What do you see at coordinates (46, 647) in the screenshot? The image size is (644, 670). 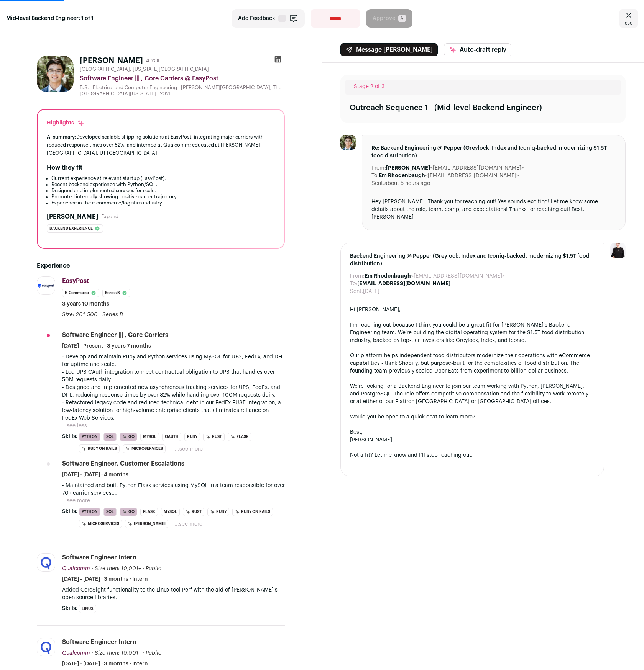 I see `img: 61919b41d858f92cbc6f287c87d86bfe2f0c5aa13b5c456c94de63e038d789bf.jpg` at bounding box center [46, 647].